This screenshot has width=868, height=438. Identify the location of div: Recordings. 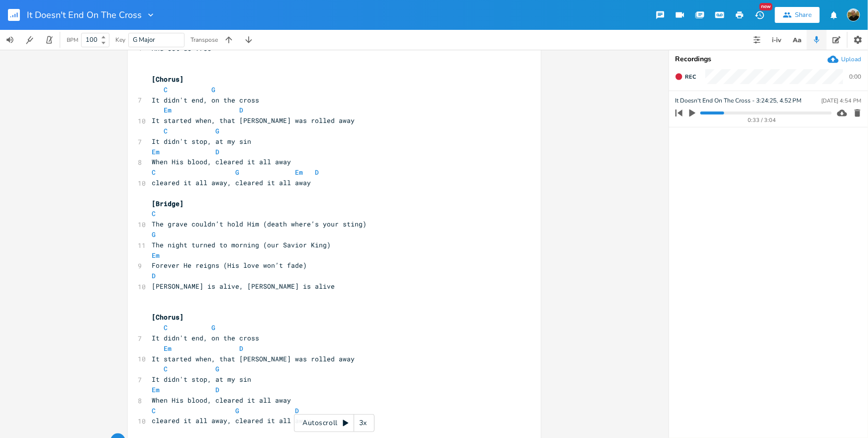
(769, 59).